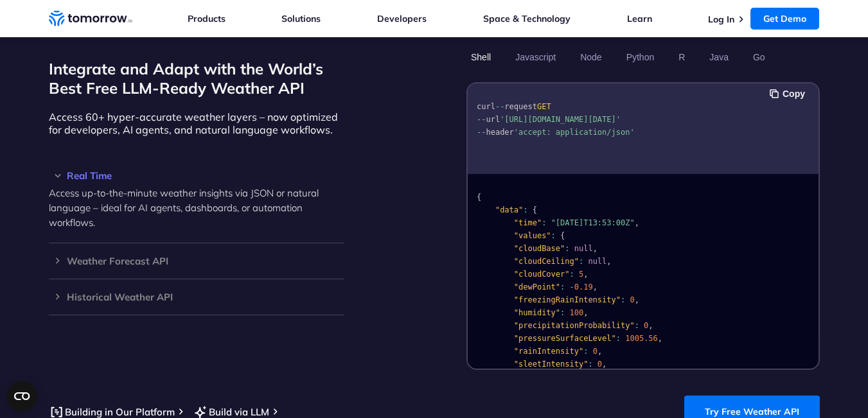  What do you see at coordinates (543, 107) in the screenshot?
I see `span: GET` at bounding box center [543, 107].